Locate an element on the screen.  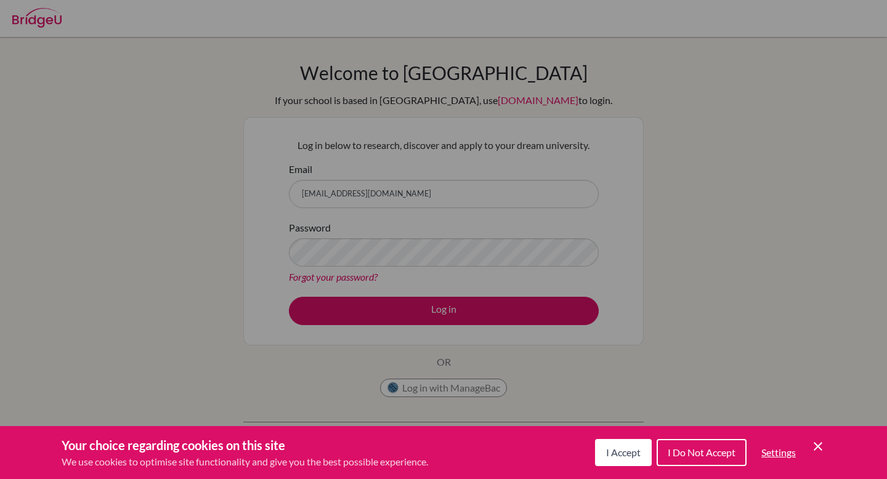
span: I Accept is located at coordinates (624, 452).